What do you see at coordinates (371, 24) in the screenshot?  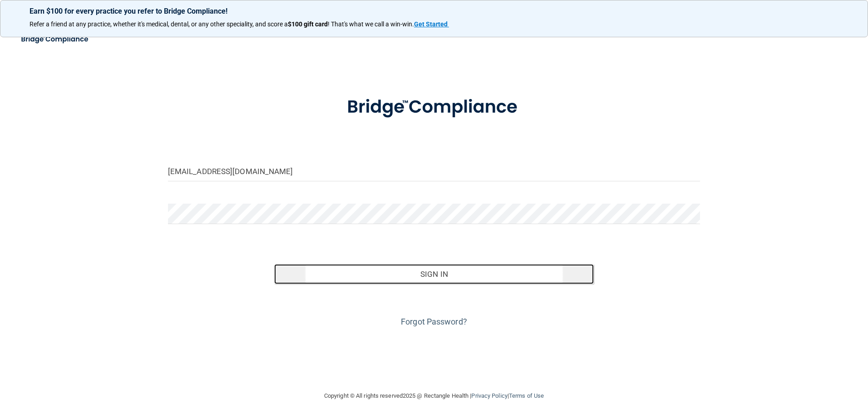 I see `span: ! That's what we call a win-win.` at bounding box center [371, 24].